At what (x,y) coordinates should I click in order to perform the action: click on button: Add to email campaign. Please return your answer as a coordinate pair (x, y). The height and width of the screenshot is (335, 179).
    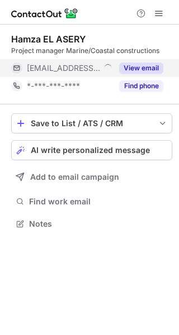
    Looking at the image, I should click on (91, 177).